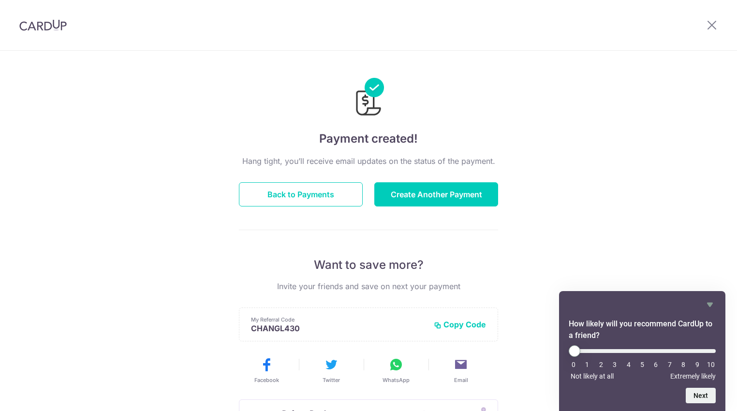 The width and height of the screenshot is (737, 411). What do you see at coordinates (587, 365) in the screenshot?
I see `li: 1` at bounding box center [587, 365].